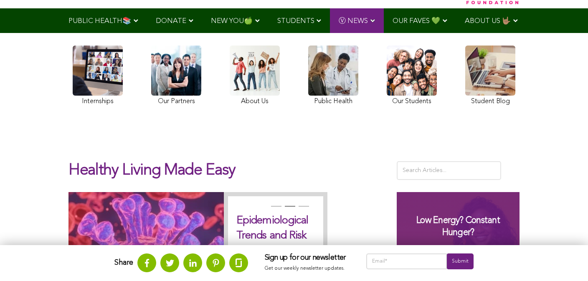  What do you see at coordinates (307, 258) in the screenshot?
I see `h3: Sign up for our newsletter` at bounding box center [307, 258].